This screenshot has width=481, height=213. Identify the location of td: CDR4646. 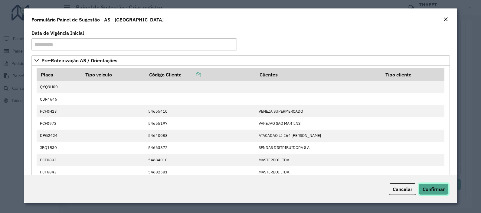
(59, 99).